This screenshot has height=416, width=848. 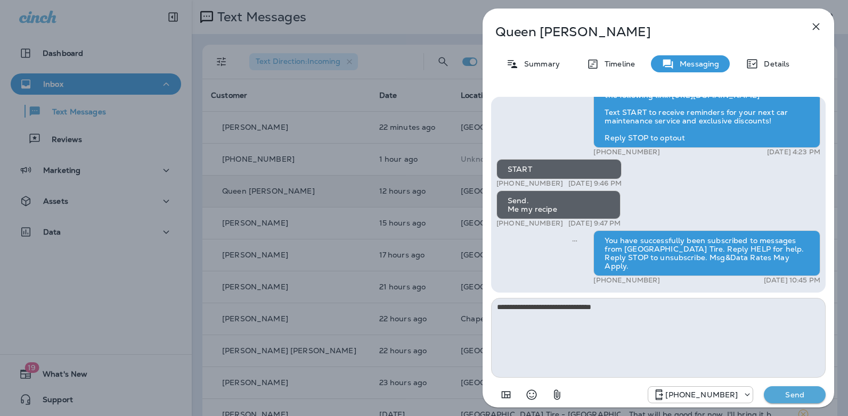 I want to click on button: Send, so click(x=794, y=395).